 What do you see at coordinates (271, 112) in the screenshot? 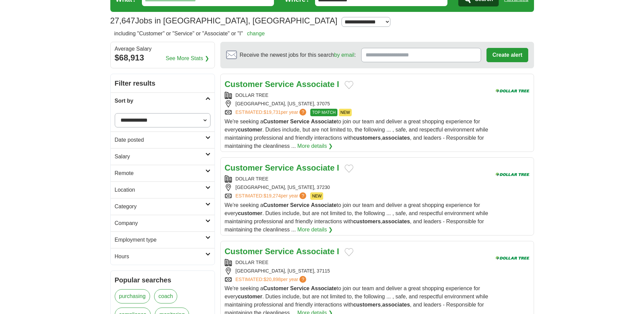
I see `a: ESTIMATED:$19,731per year?` at bounding box center [271, 112].